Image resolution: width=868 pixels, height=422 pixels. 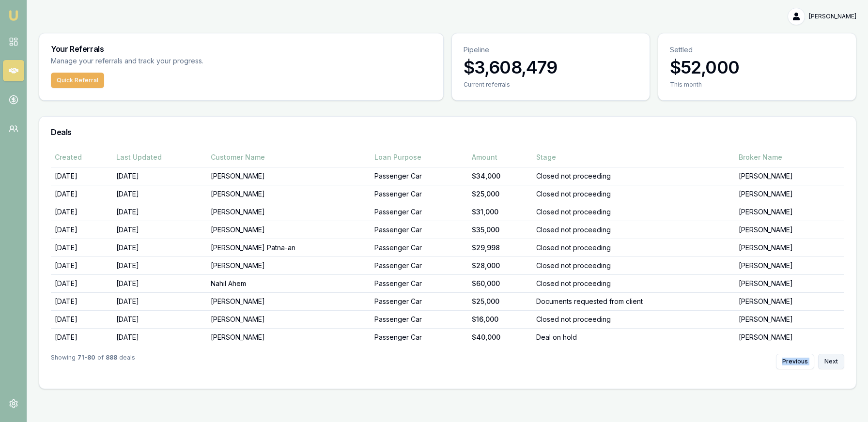 I want to click on h3: Deals, so click(x=447, y=132).